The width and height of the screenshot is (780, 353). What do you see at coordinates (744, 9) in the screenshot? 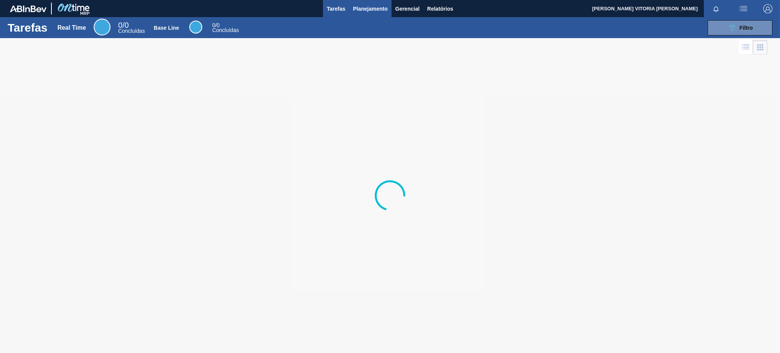
I see `img: userActions` at bounding box center [744, 9].